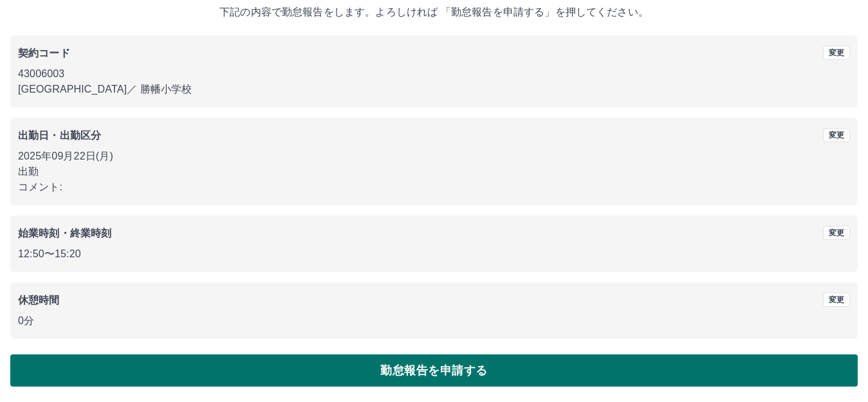  What do you see at coordinates (434, 12) in the screenshot?
I see `p: 下記の内容で勤怠報告をします。よろしければ 「勤怠報告を申請する」を押してください。` at bounding box center [434, 12].